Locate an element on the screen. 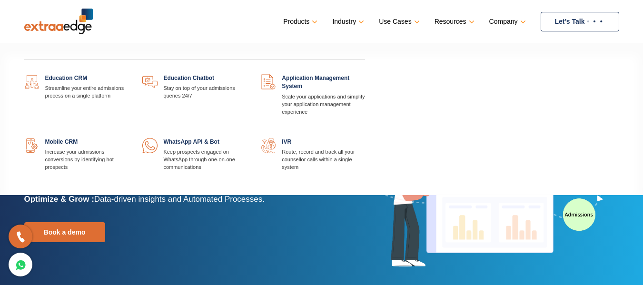  a: Use Cases is located at coordinates (398, 21).